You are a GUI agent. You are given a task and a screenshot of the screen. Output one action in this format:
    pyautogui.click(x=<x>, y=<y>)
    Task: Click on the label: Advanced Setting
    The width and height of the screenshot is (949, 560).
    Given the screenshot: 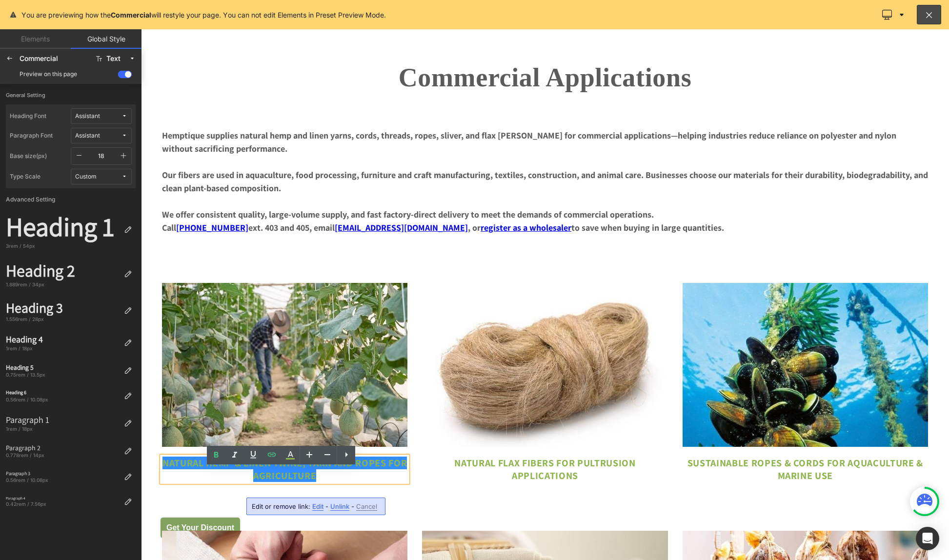 What is the action you would take?
    pyautogui.click(x=71, y=199)
    